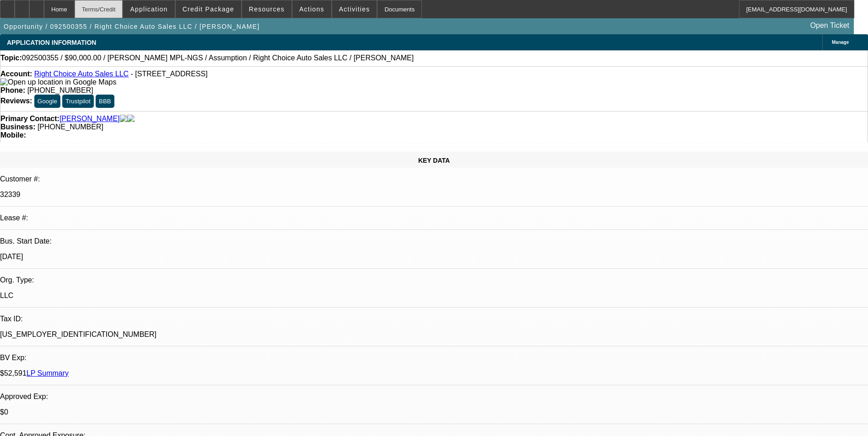 This screenshot has height=436, width=868. What do you see at coordinates (123, 119) in the screenshot?
I see `img: facebook-icon.png` at bounding box center [123, 119].